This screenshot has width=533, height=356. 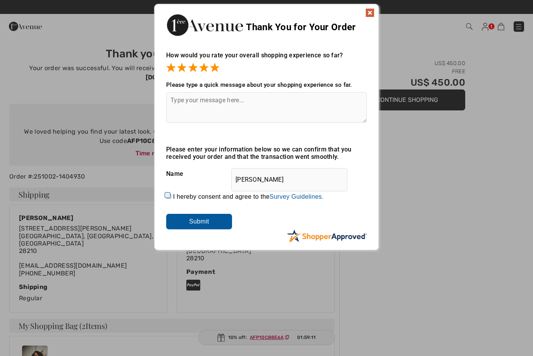 I want to click on a: Survey Guidelines., so click(x=297, y=196).